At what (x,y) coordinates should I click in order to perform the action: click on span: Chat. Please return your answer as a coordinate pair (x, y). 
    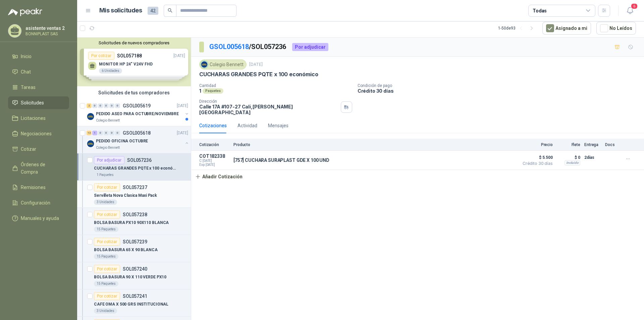
    Looking at the image, I should click on (26, 72).